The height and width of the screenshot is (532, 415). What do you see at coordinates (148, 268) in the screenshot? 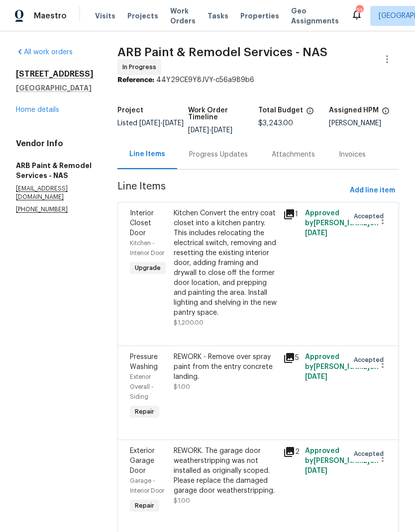
I see `span: Upgrade` at bounding box center [148, 268].